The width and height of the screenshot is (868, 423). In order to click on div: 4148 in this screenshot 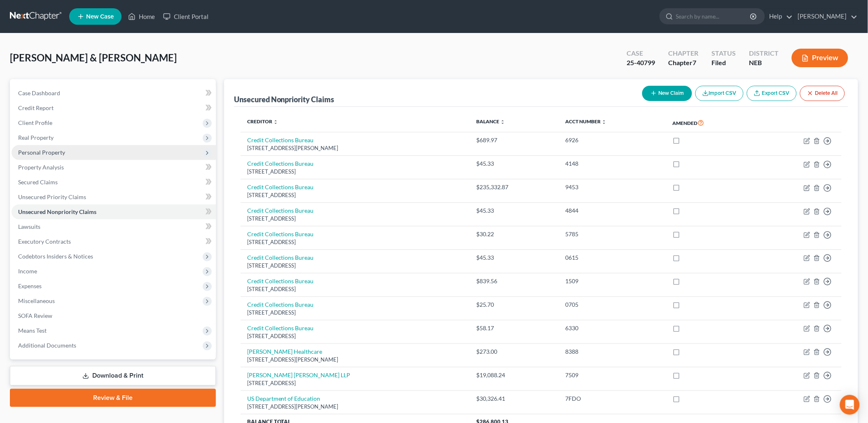, I will do `click(612, 164)`.